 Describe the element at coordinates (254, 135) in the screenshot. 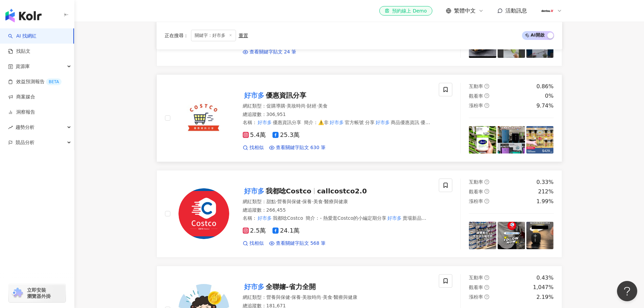

I see `span: 5.4萬` at that location.